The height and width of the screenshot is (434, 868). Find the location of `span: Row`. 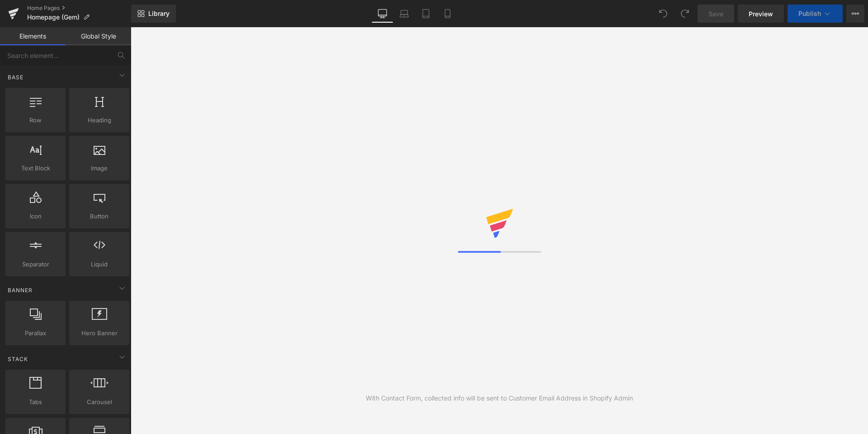

span: Row is located at coordinates (35, 120).